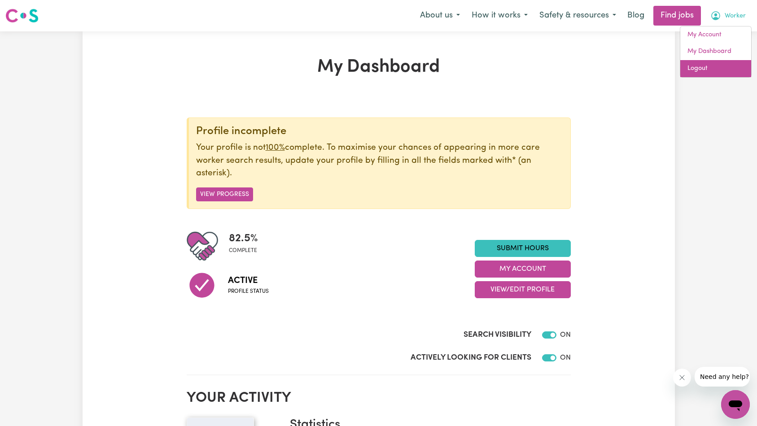 Image resolution: width=757 pixels, height=426 pixels. What do you see at coordinates (677, 16) in the screenshot?
I see `a: Find jobs` at bounding box center [677, 16].